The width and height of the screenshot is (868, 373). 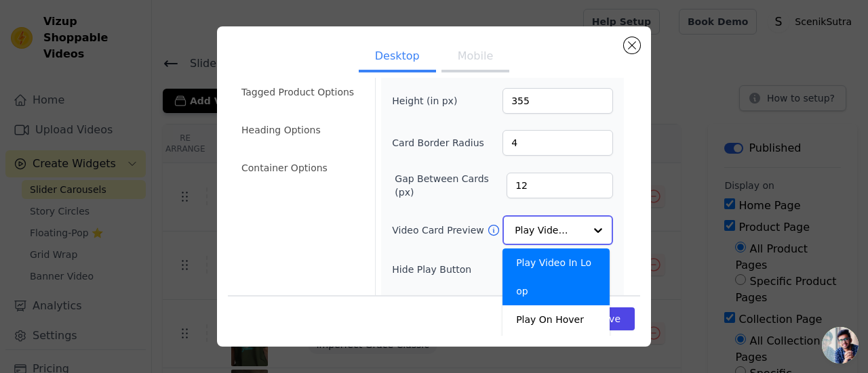 What do you see at coordinates (300, 131) in the screenshot?
I see `li: Heading Options` at bounding box center [300, 131].